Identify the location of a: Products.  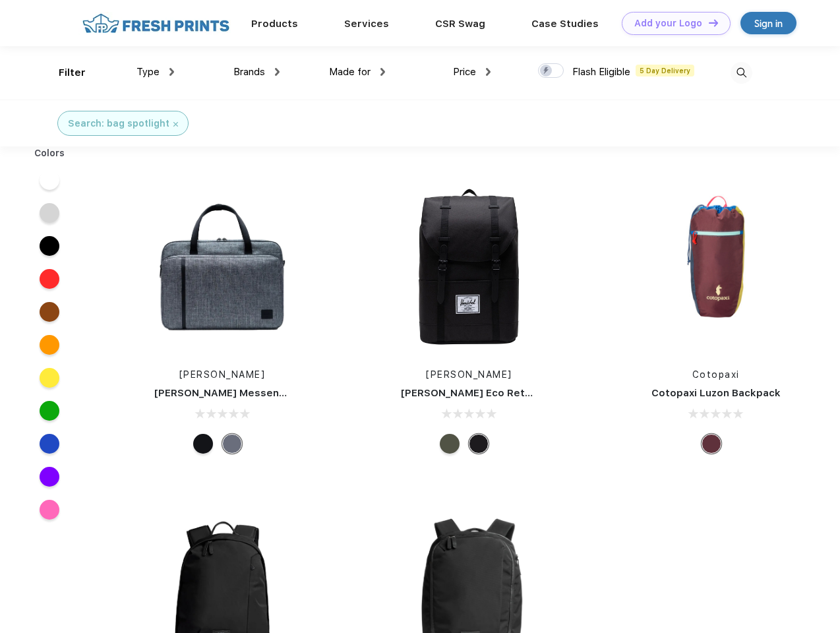
(274, 24).